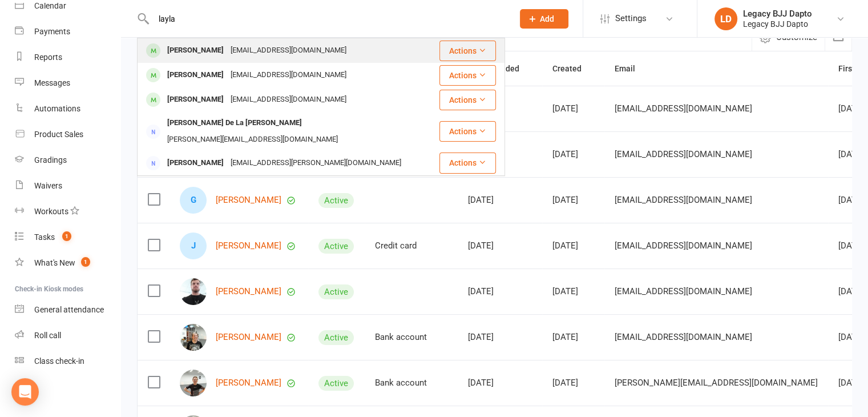 This screenshot has height=417, width=868. Describe the element at coordinates (68, 109) in the screenshot. I see `a: Automations` at that location.